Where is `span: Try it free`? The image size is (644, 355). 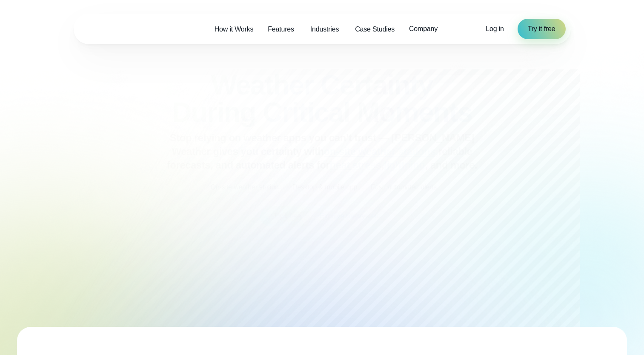
span: Try it free is located at coordinates (541, 29).